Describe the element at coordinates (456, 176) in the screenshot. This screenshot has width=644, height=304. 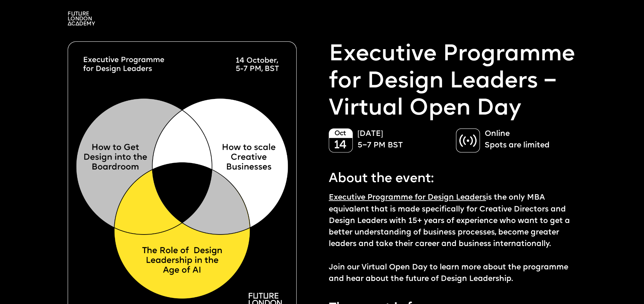
I see `p: About the event:` at that location.